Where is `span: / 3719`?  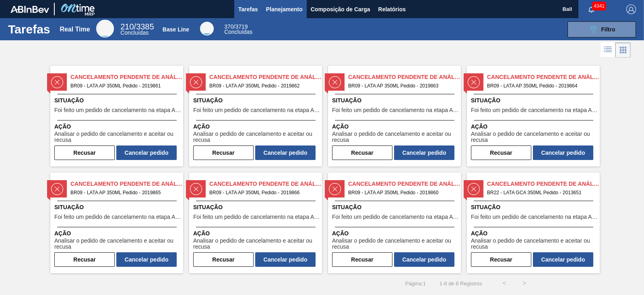
span: / 3719 is located at coordinates (236, 27).